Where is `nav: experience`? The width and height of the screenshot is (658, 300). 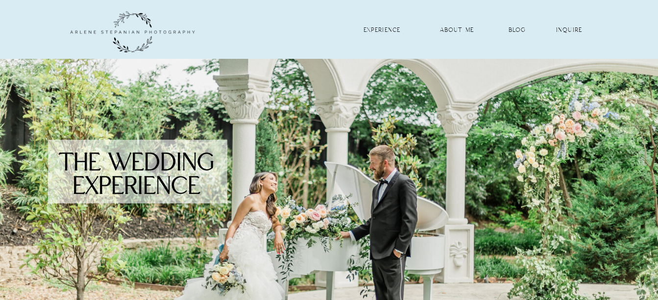 nav: experience is located at coordinates (382, 29).